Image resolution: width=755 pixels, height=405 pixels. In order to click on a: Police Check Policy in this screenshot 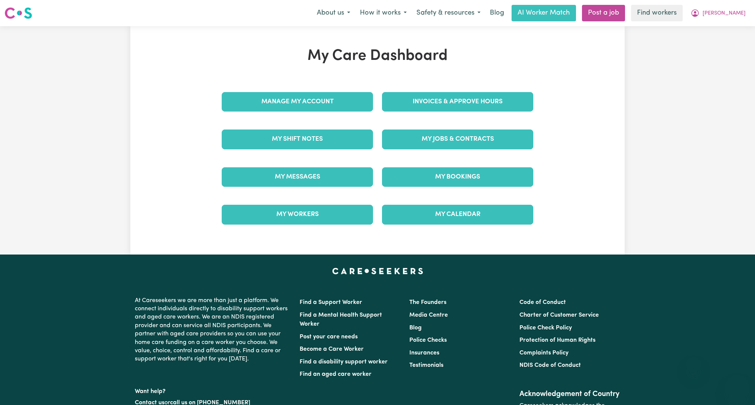, I will do `click(545, 328)`.